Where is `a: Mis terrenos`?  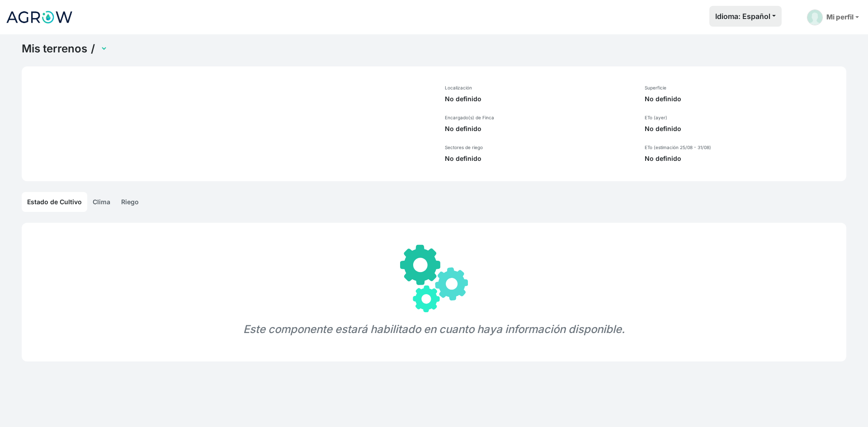
a: Mis terrenos is located at coordinates (54, 49).